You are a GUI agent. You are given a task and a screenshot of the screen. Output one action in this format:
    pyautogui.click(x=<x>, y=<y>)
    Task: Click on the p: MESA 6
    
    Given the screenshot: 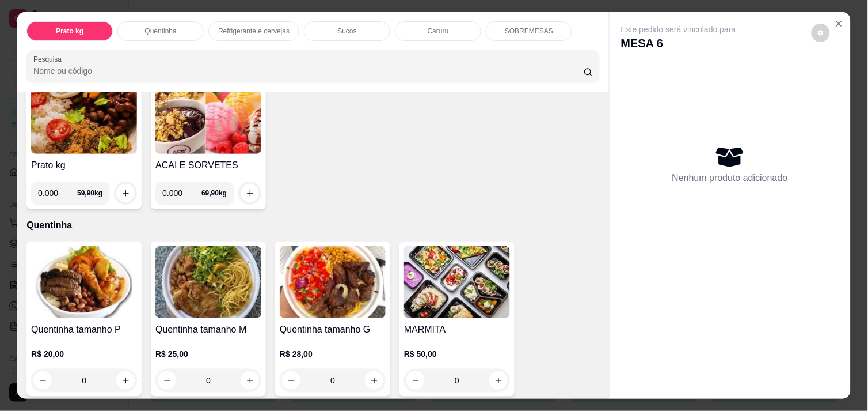 What is the action you would take?
    pyautogui.click(x=679, y=43)
    